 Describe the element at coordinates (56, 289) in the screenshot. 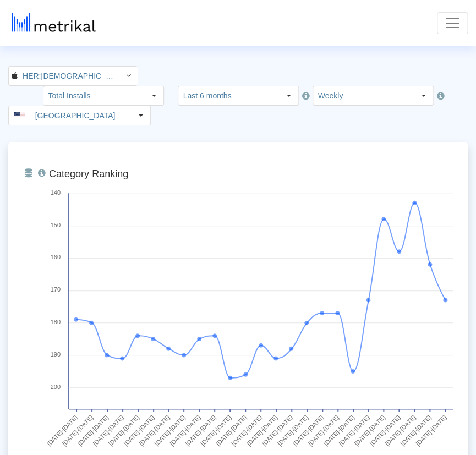

I see `text: 170` at that location.